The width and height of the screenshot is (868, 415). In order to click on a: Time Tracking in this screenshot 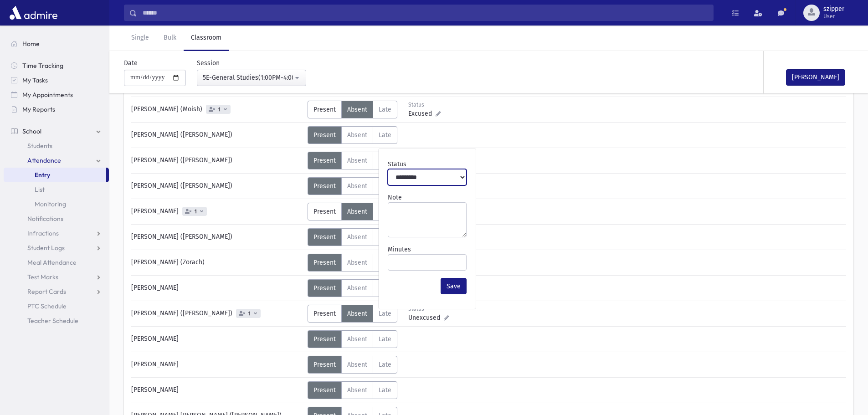, I will do `click(56, 65)`.